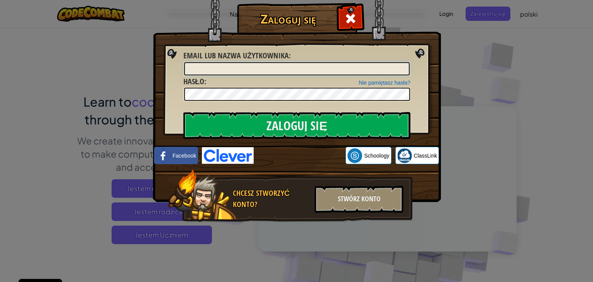 The height and width of the screenshot is (282, 593). I want to click on div: Chcesz stworzyć konto?, so click(272, 199).